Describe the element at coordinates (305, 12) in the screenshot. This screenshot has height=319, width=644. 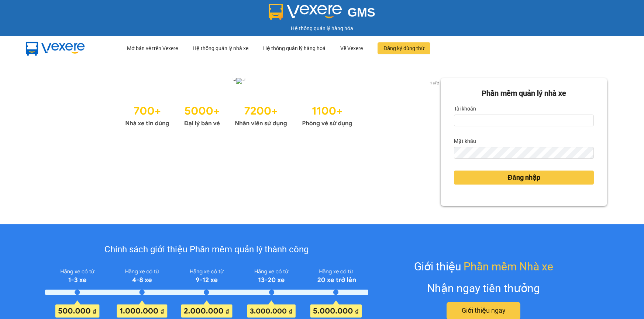
I see `img: logo 2` at that location.